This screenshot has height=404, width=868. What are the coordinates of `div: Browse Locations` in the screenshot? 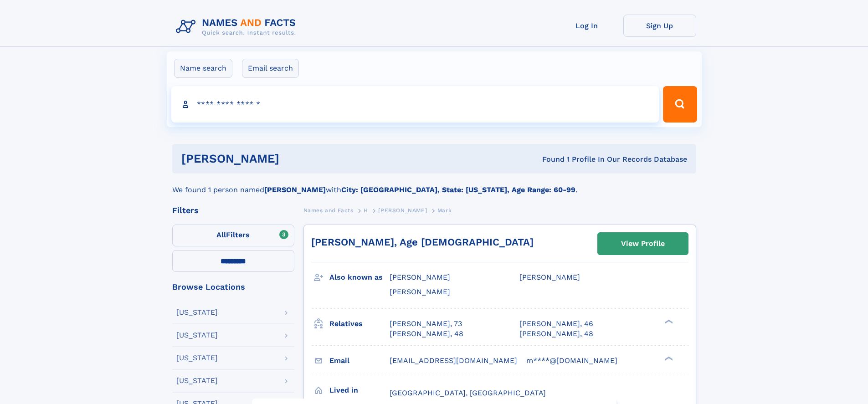 It's located at (234, 287).